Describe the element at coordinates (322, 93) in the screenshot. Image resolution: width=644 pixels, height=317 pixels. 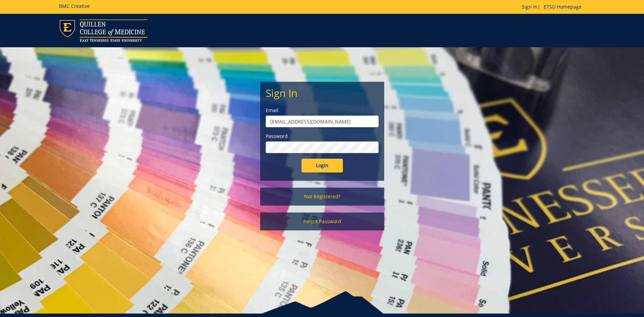
I see `h2: Sign In` at that location.